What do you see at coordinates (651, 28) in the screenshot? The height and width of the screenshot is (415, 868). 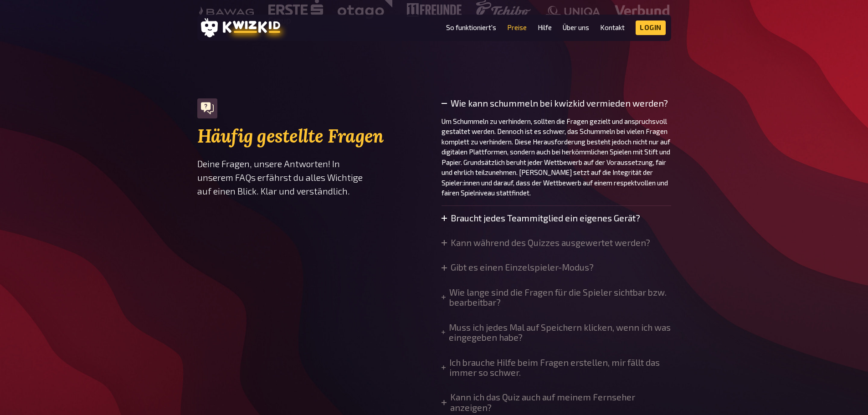 I see `a: Login` at bounding box center [651, 28].